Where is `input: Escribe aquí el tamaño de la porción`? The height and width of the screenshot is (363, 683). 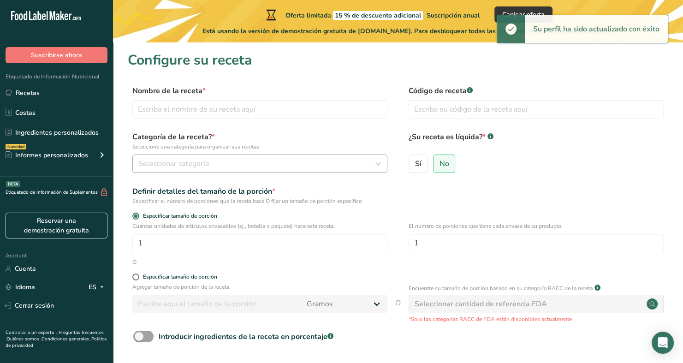 input: Escribe aquí el tamaño de la porción is located at coordinates (217, 304).